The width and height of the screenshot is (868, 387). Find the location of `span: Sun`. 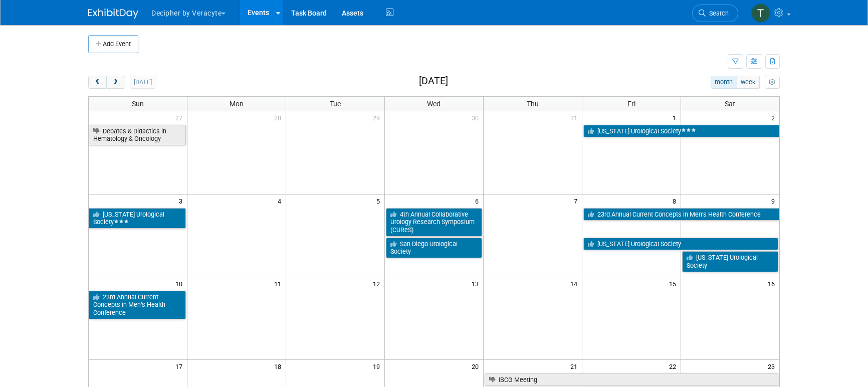

span: Sun is located at coordinates (138, 103).